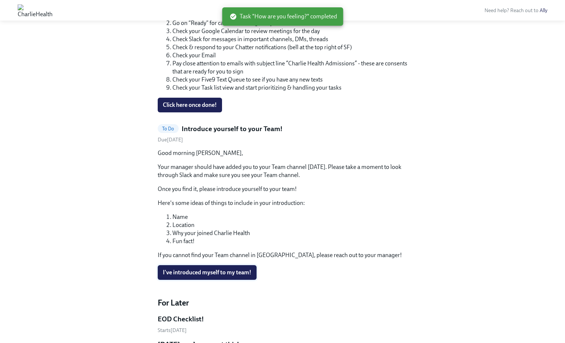  What do you see at coordinates (190, 105) in the screenshot?
I see `span: Click here once done!` at bounding box center [190, 105].